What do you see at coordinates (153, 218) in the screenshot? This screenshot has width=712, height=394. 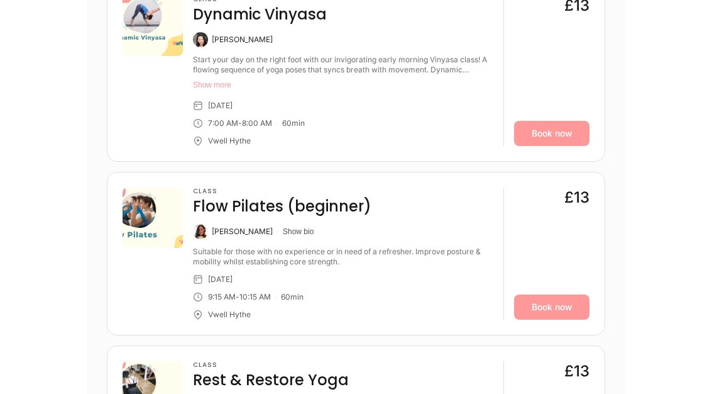 I see `img: aa553f9f-2931-4451-b727-72da8bd8ddcb.png` at bounding box center [153, 218].